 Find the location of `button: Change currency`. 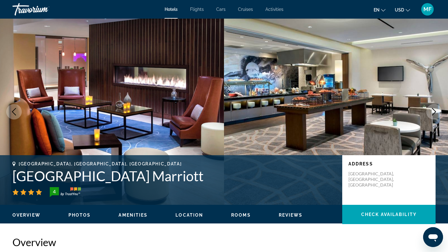

button: Change currency is located at coordinates (402, 10).